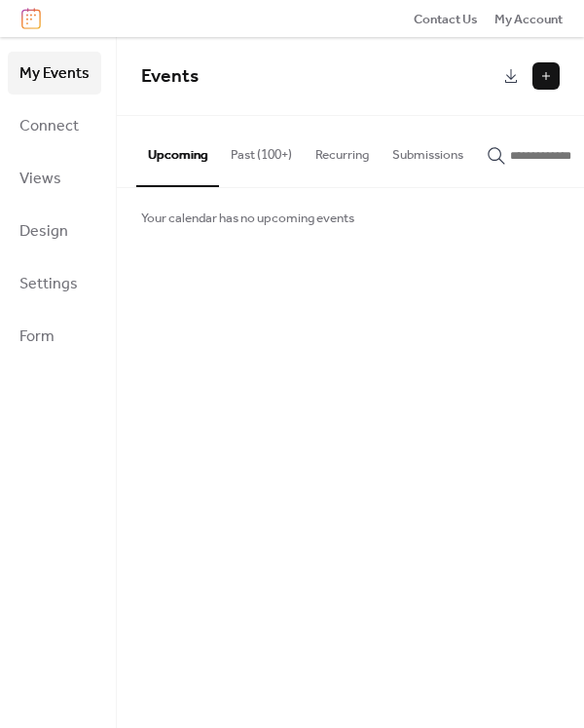  What do you see at coordinates (528, 19) in the screenshot?
I see `a: My Account` at bounding box center [528, 19].